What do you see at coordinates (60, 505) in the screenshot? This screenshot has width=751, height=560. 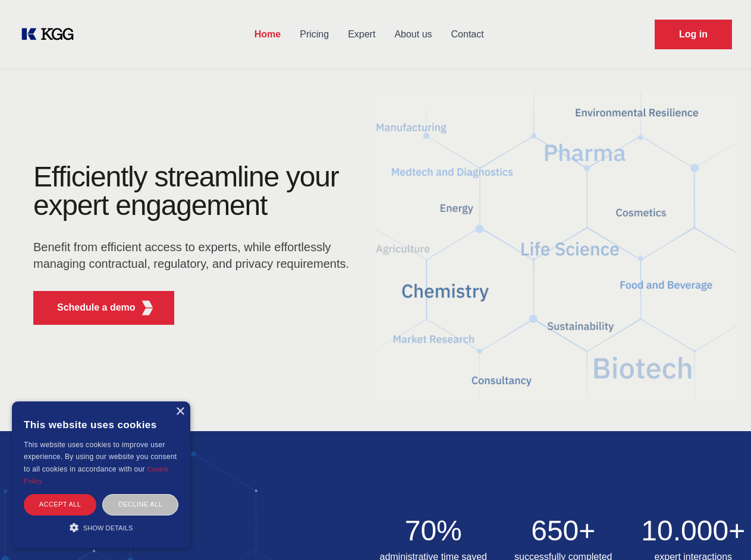 I see `div: Accept all` at bounding box center [60, 505].